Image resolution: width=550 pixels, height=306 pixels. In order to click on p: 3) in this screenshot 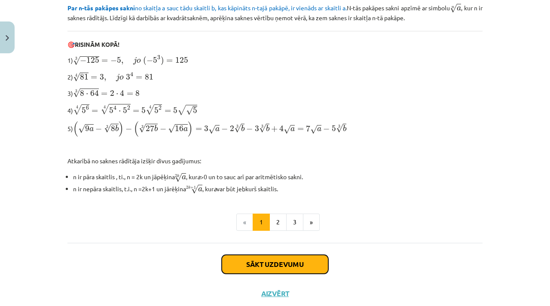, I will do `click(275, 92)`.